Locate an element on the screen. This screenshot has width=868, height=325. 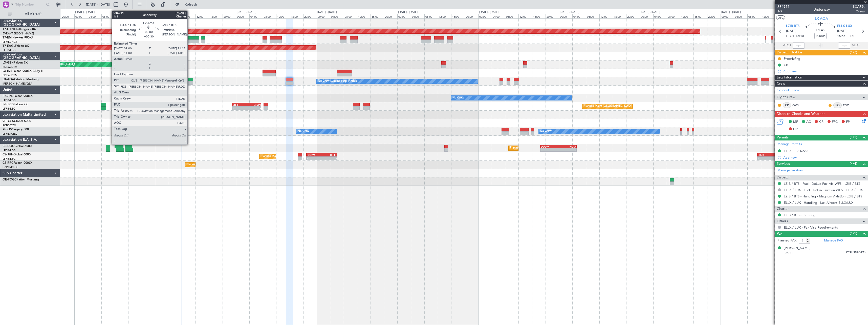
a: LZIB / BTS - Fuel - DeLux Fuel via WFS - LZIB / BTS is located at coordinates (822, 183).